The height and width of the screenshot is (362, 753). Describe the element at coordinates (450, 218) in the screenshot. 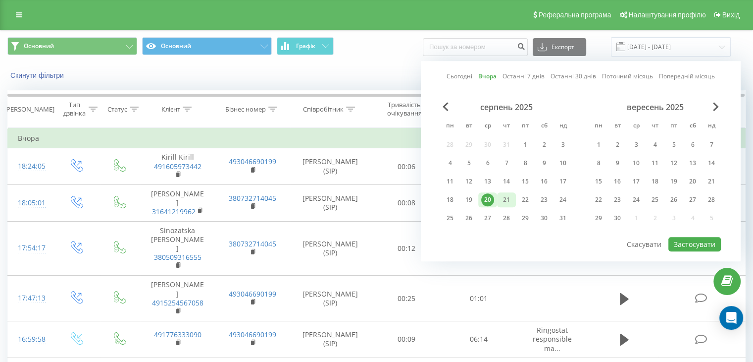

I see `div: пн 25 серп 2025 р.` at that location.